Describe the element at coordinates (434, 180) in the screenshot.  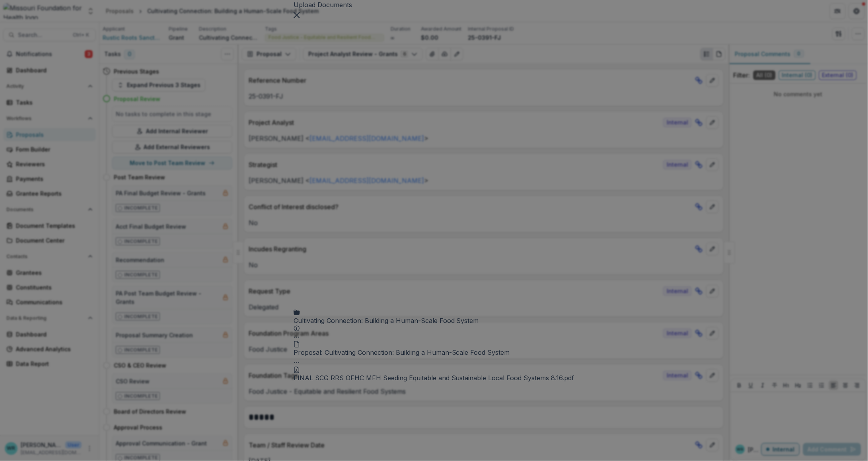
I see `div: Cultivating Connection: Building a Human-Scale Food SystemCultivating Connection: Building a Huma...` at that location.